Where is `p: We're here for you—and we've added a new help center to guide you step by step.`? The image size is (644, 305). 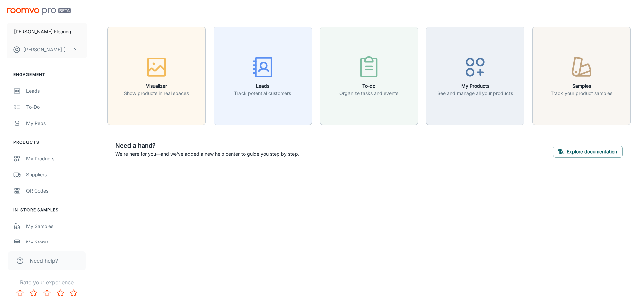
p: We're here for you—and we've added a new help center to guide you step by step. is located at coordinates (207, 154).